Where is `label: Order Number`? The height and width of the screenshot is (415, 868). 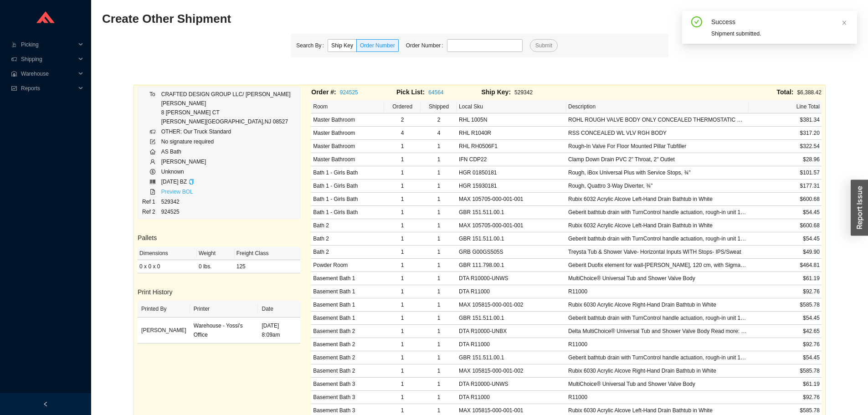
label: Order Number is located at coordinates (427, 45).